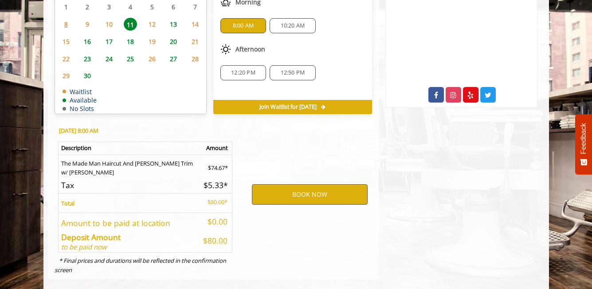 This screenshot has height=289, width=592. What do you see at coordinates (109, 41) in the screenshot?
I see `span: 17` at bounding box center [109, 41].